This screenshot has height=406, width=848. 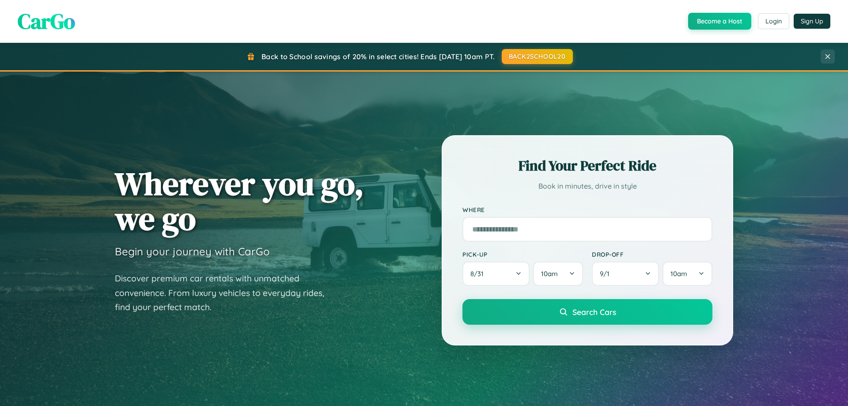 I want to click on button: Sign Up, so click(x=812, y=21).